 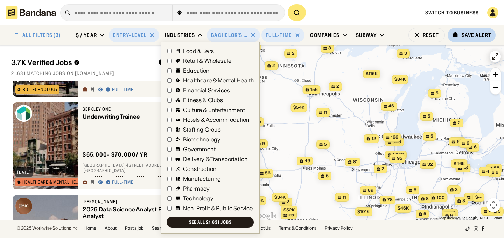 What do you see at coordinates (367, 35) in the screenshot?
I see `div: Subway` at bounding box center [367, 35].